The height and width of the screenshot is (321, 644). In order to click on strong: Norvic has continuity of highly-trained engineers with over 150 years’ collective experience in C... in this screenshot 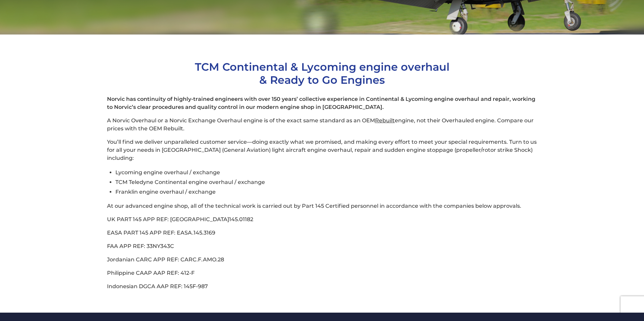, I will do `click(321, 103)`.